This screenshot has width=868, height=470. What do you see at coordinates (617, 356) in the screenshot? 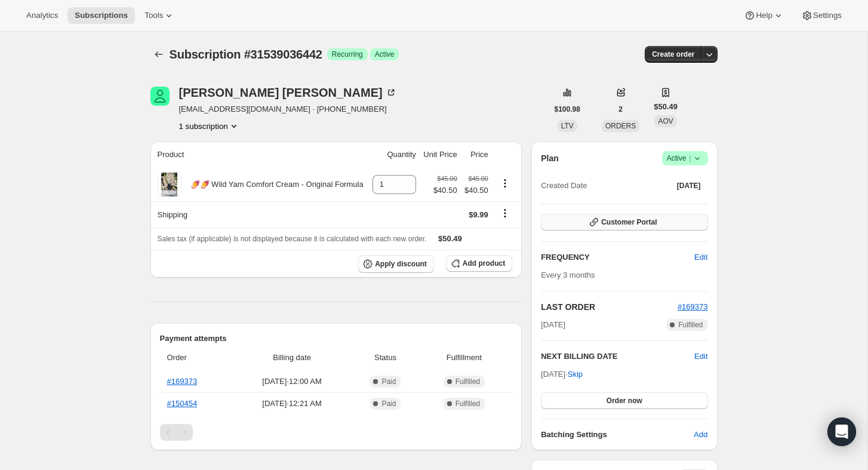
I see `h2: NEXT BILLING DATE` at bounding box center [617, 356].